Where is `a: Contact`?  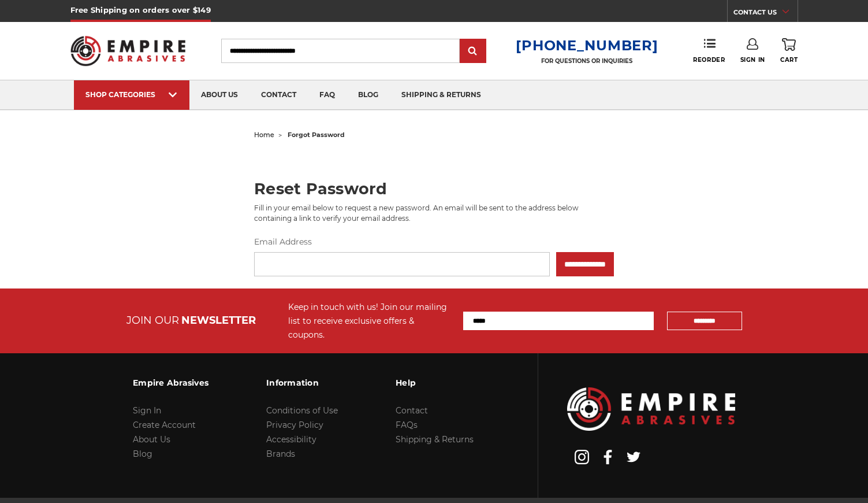
a: Contact is located at coordinates (412, 411).